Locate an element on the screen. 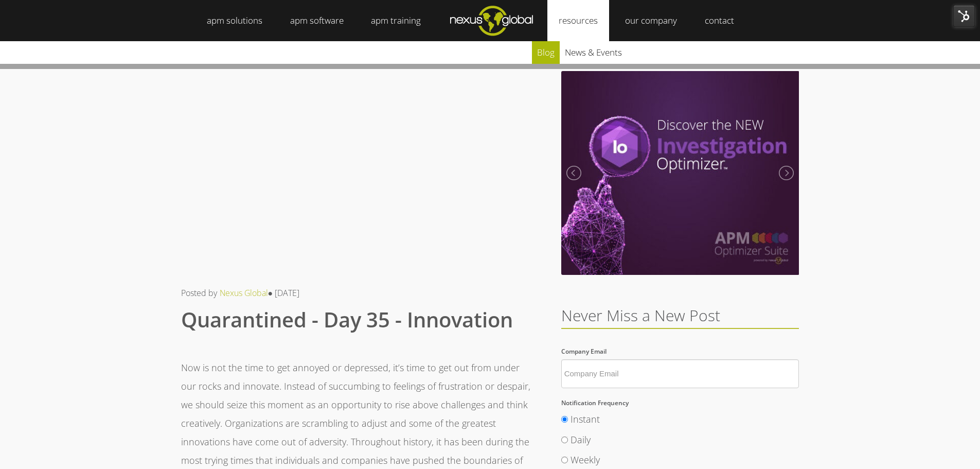 Image resolution: width=980 pixels, height=469 pixels. img: Meet the New Investigation Optimizer | September 2020 is located at coordinates (680, 173).